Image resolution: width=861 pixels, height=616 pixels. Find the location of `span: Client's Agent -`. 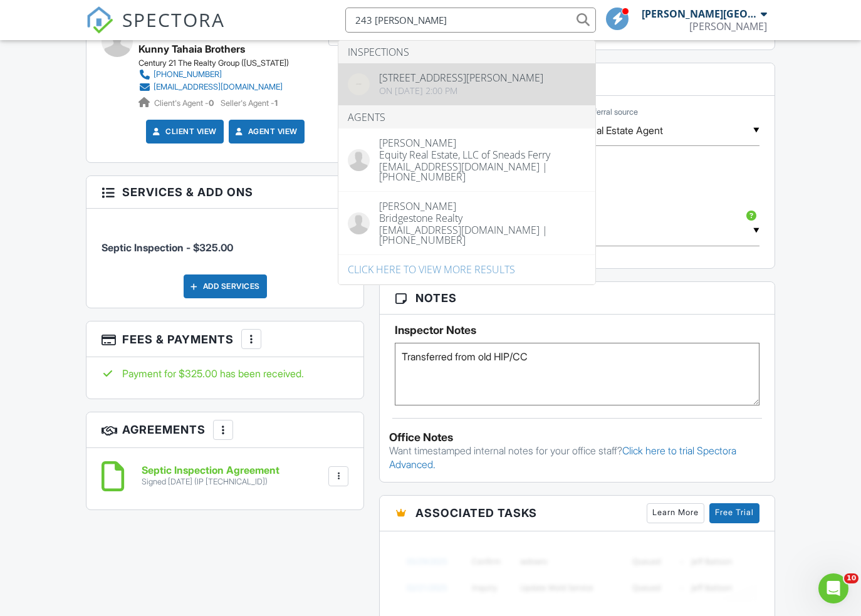

span: Client's Agent - is located at coordinates (185, 103).